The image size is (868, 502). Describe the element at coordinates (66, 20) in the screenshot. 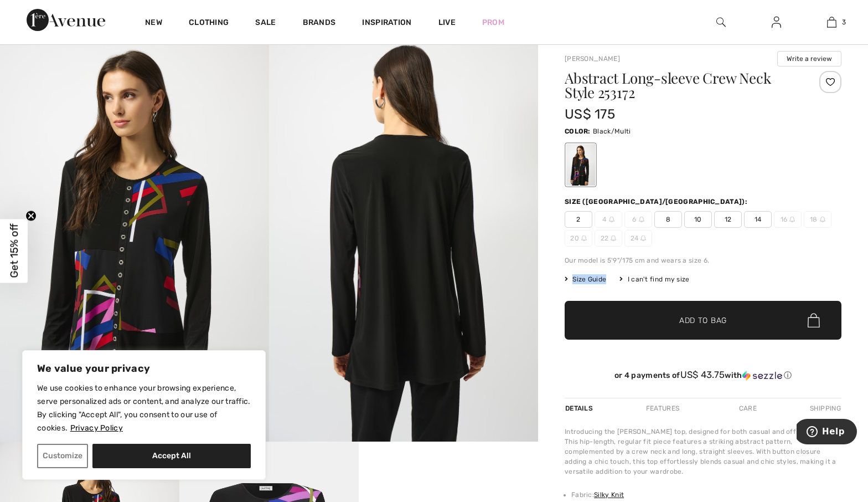

I see `img: 1ère Avenue` at that location.